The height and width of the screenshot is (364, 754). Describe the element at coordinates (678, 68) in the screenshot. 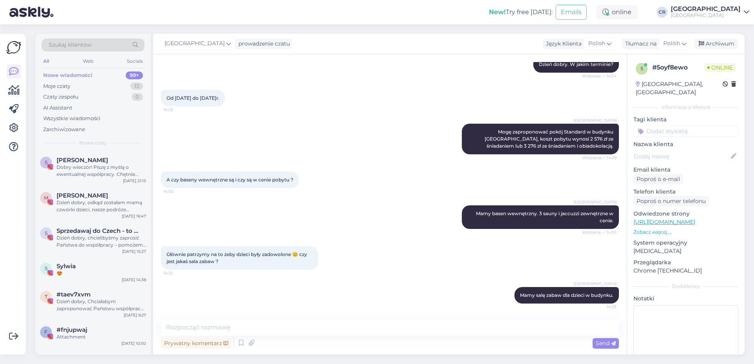

I see `div: # 5oyf8ewo` at that location.